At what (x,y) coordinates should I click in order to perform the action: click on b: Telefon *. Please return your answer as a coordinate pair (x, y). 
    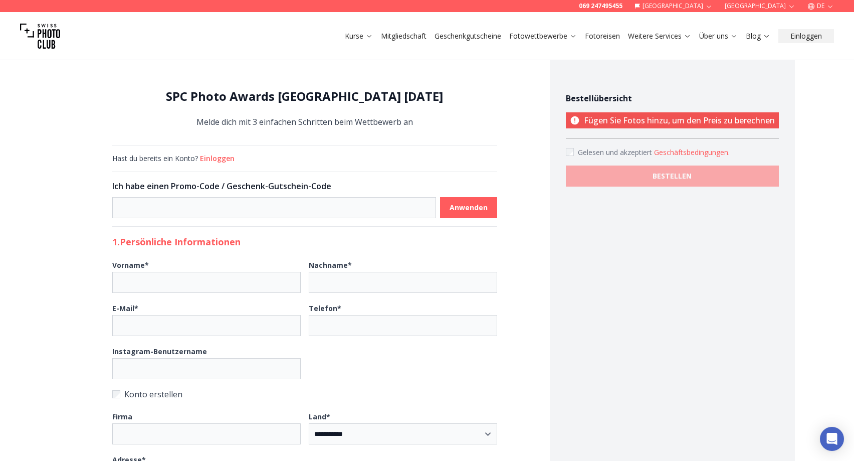
    Looking at the image, I should click on (325, 308).